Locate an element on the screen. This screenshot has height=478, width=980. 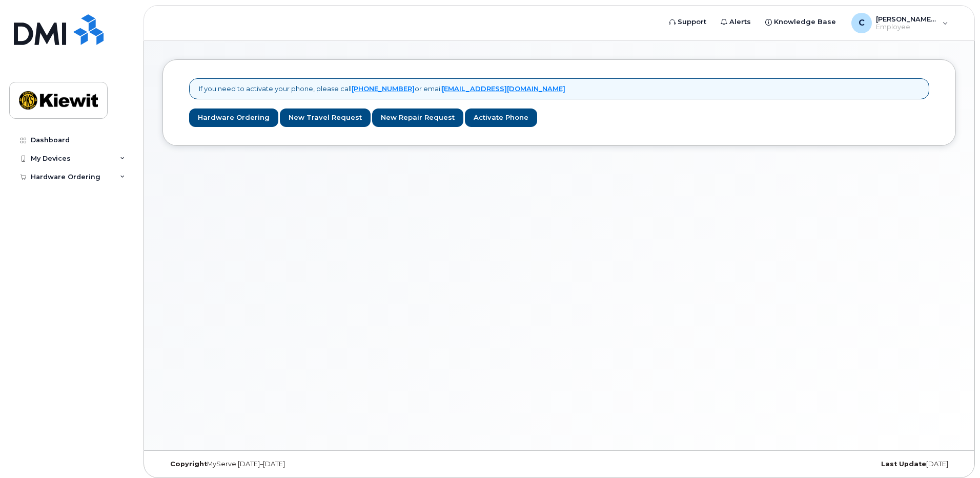
strong: Last Update is located at coordinates (903, 464).